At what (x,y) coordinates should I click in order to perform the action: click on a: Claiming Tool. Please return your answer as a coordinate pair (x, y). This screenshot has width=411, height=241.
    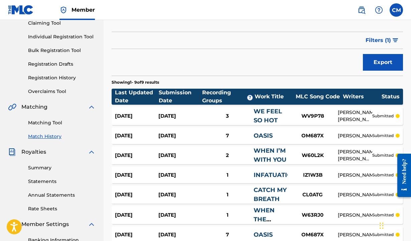
    Looking at the image, I should click on (62, 23).